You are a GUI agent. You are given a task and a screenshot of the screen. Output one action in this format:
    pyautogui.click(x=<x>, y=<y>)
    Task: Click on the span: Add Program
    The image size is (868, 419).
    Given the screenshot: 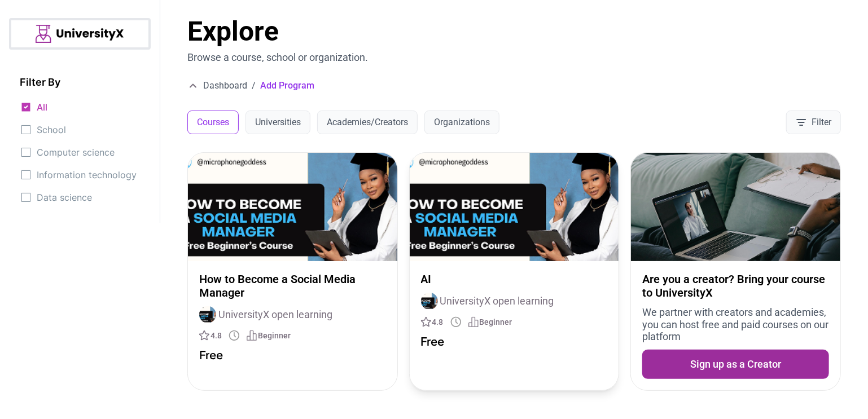 What is the action you would take?
    pyautogui.click(x=287, y=86)
    